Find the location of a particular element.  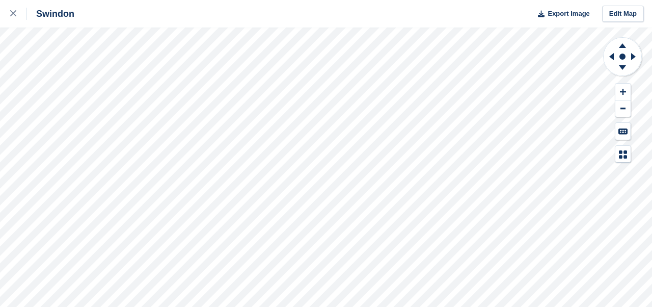

button: Map Legend is located at coordinates (623, 154).